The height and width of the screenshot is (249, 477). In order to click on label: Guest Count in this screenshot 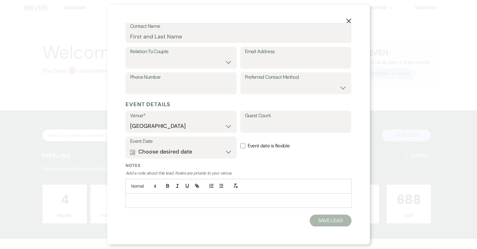, I will do `click(296, 116)`.